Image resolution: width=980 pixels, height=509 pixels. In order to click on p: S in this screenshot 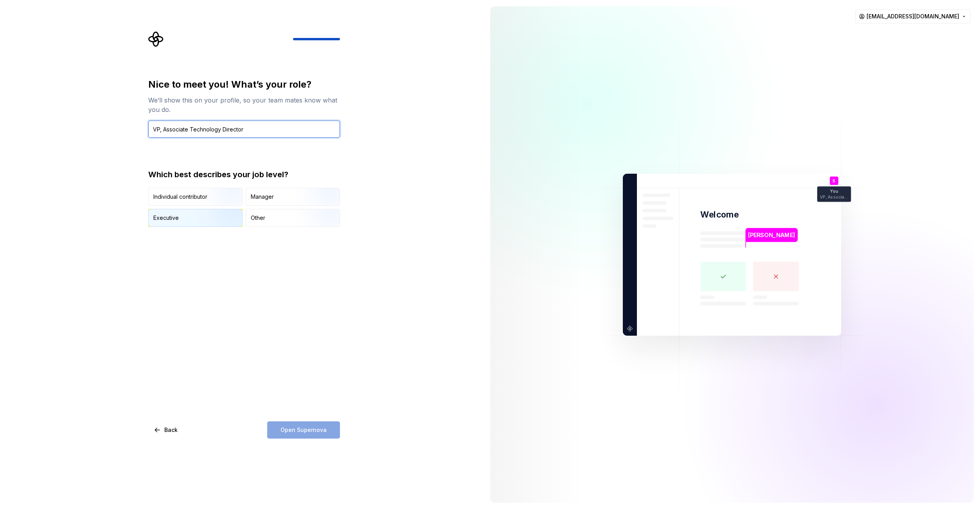, I will do `click(834, 180)`.